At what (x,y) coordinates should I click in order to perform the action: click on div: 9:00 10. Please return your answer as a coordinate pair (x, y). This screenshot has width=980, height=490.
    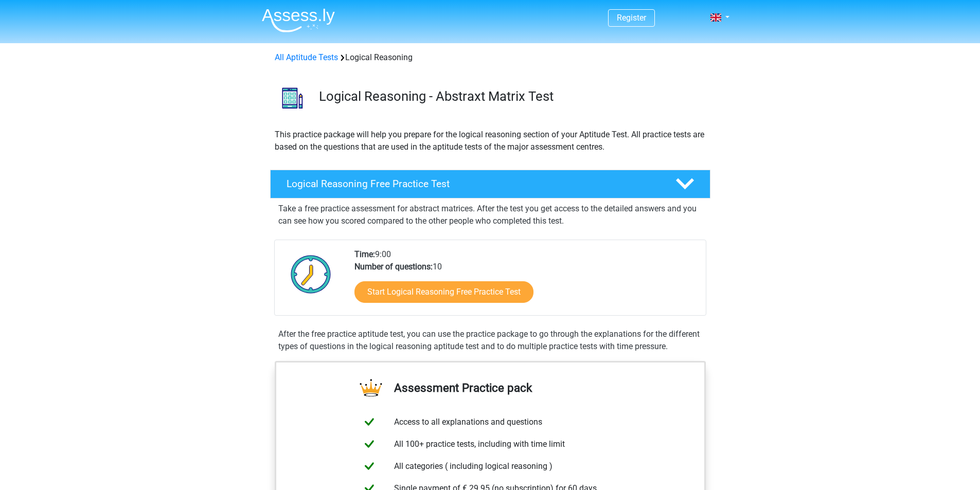
    Looking at the image, I should click on (526, 282).